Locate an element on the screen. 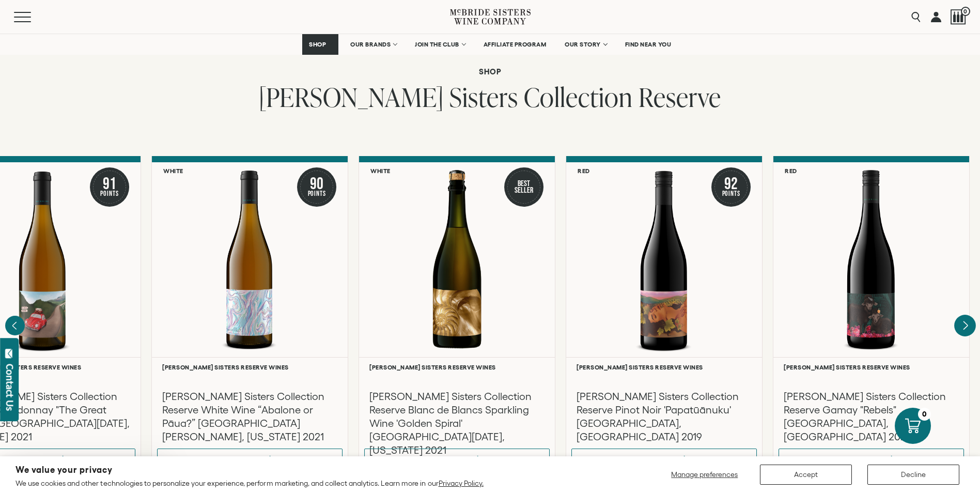 This screenshot has width=980, height=493. span: OUR BRANDS is located at coordinates (370, 45).